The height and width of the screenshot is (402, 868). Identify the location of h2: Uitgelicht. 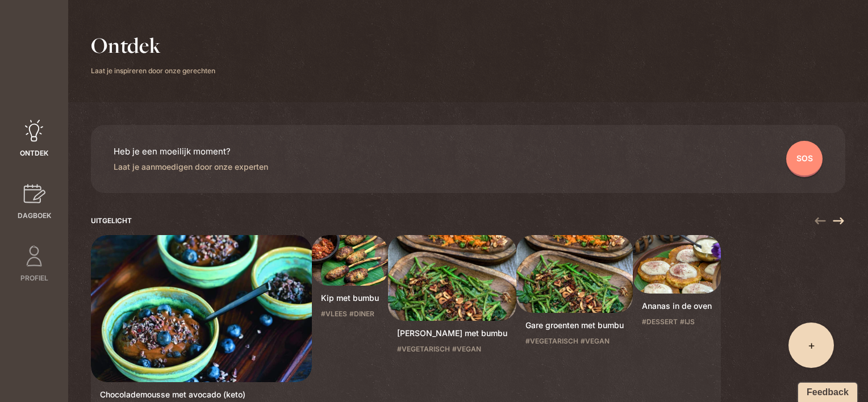
(468, 221).